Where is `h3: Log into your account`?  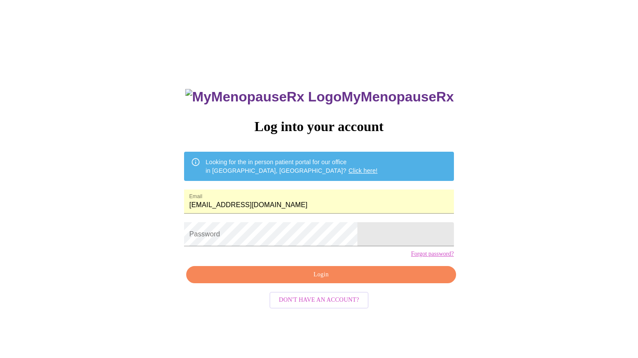 h3: Log into your account is located at coordinates (319, 126).